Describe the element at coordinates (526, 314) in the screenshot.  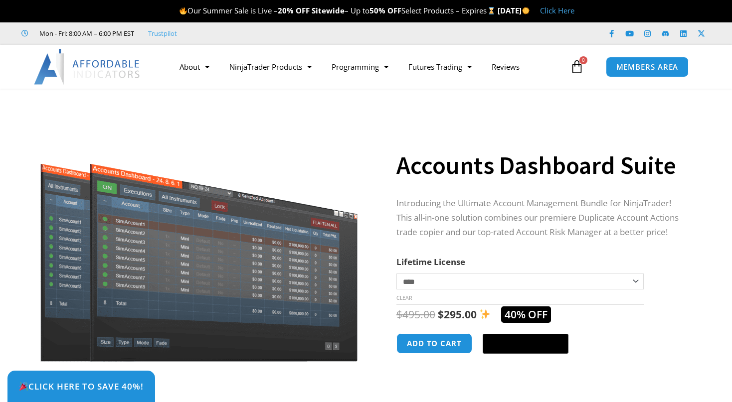
I see `span: 40% OFF` at that location.